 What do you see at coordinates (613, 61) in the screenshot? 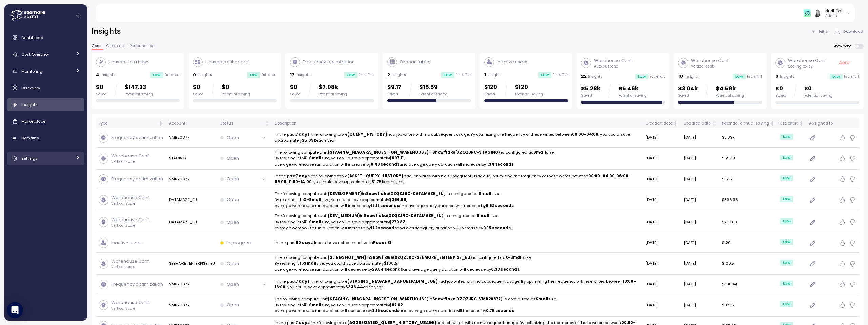
I see `p: Warehouse Conf.` at bounding box center [613, 61].